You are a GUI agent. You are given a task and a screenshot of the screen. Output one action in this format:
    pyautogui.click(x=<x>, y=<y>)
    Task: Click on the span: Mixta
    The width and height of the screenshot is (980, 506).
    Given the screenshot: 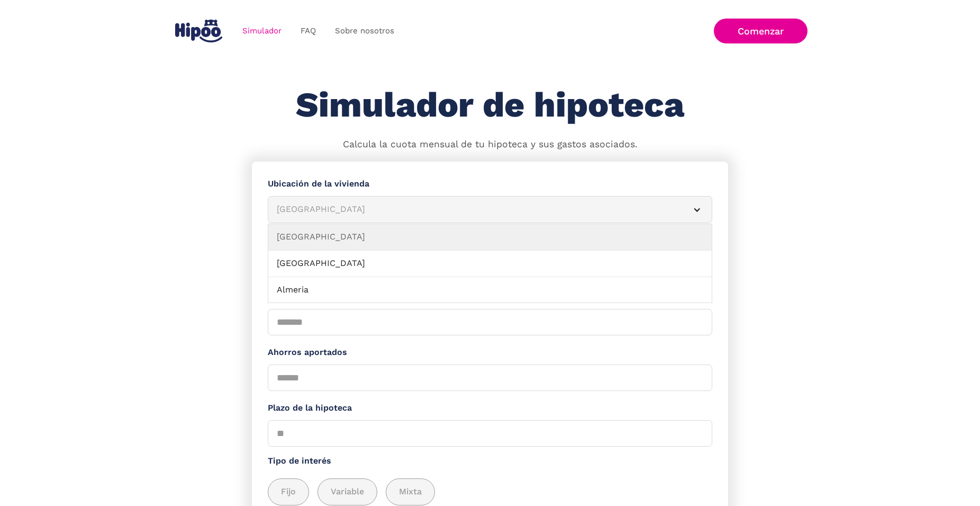 What is the action you would take?
    pyautogui.click(x=410, y=491)
    